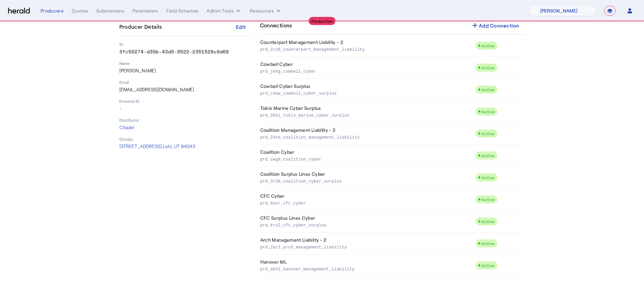 The height and width of the screenshot is (290, 644). Describe the element at coordinates (241, 27) in the screenshot. I see `button: Edit` at that location.